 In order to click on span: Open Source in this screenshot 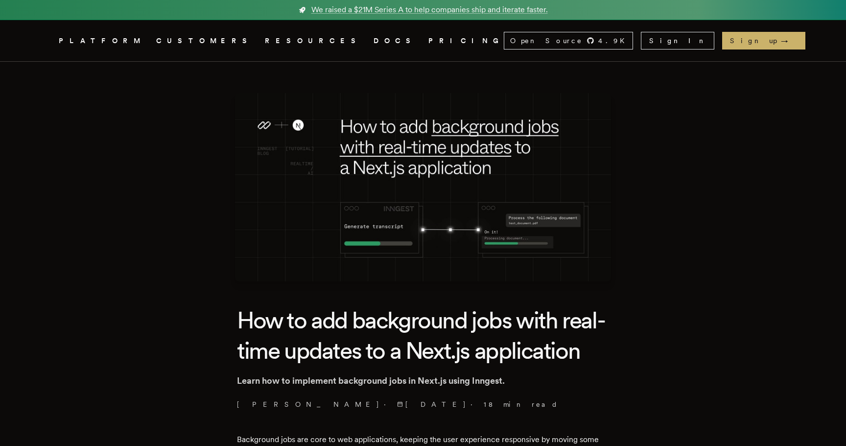, I will do `click(546, 41)`.